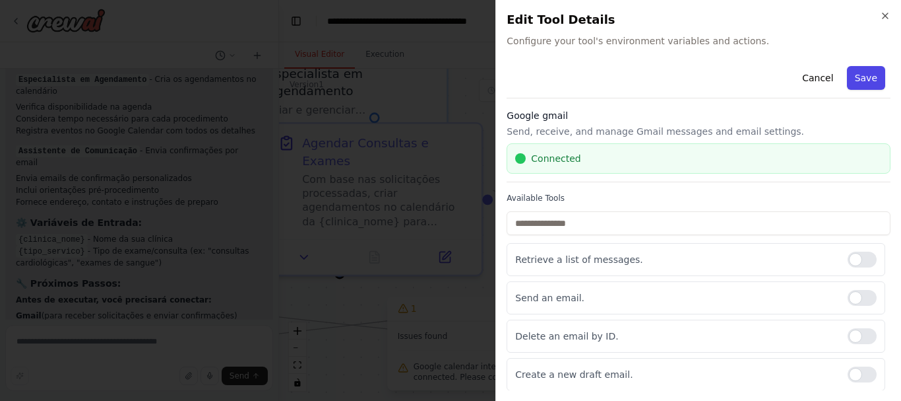  What do you see at coordinates (699, 41) in the screenshot?
I see `span: Configure your tool's environment variables and actions.` at bounding box center [699, 41].